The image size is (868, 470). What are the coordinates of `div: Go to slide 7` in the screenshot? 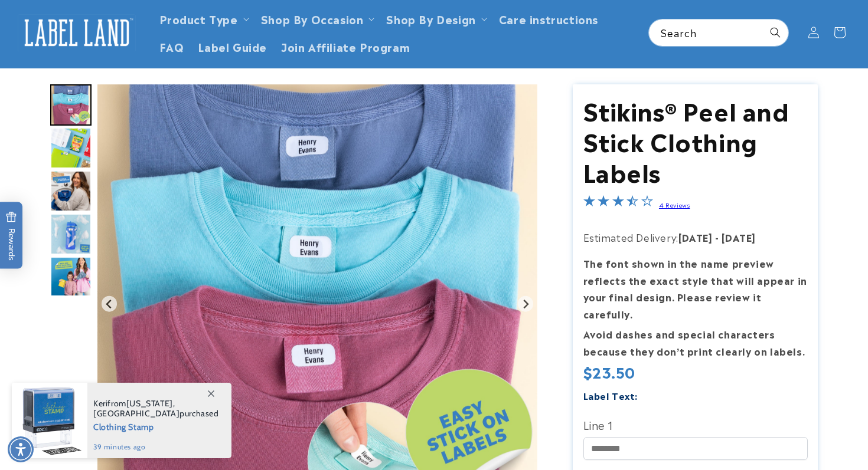 It's located at (71, 234).